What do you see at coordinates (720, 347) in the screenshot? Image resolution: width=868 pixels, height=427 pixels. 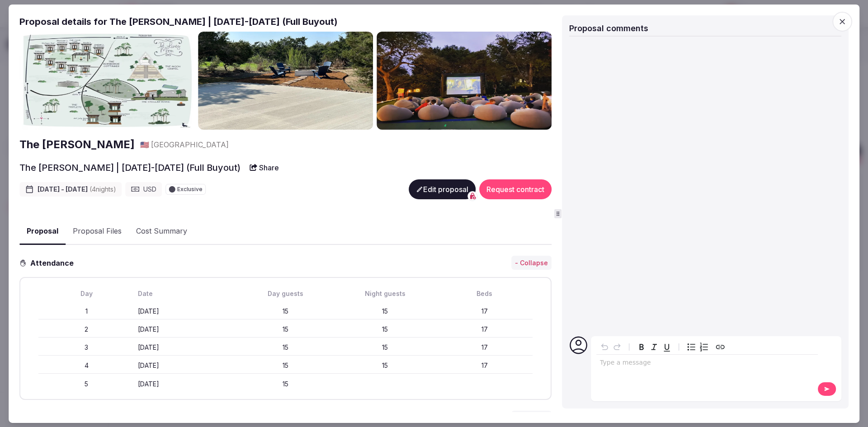 I see `button: Create link` at bounding box center [720, 347].